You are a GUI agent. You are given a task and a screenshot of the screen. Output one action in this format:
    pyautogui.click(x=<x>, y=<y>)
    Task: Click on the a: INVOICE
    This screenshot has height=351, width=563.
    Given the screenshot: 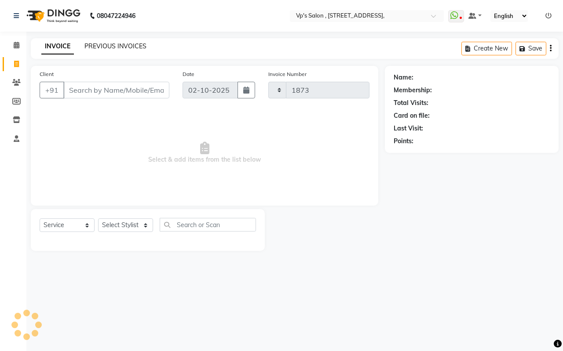 What is the action you would take?
    pyautogui.click(x=58, y=47)
    